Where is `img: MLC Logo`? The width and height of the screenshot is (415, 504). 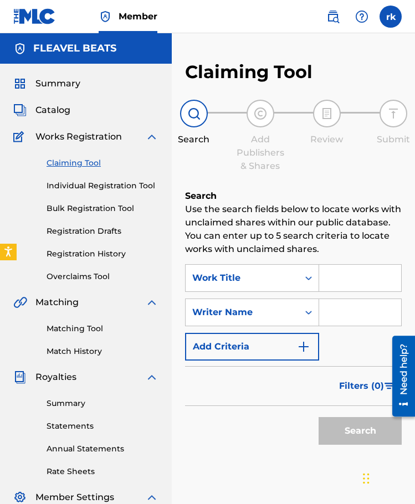
img: MLC Logo is located at coordinates (34, 16).